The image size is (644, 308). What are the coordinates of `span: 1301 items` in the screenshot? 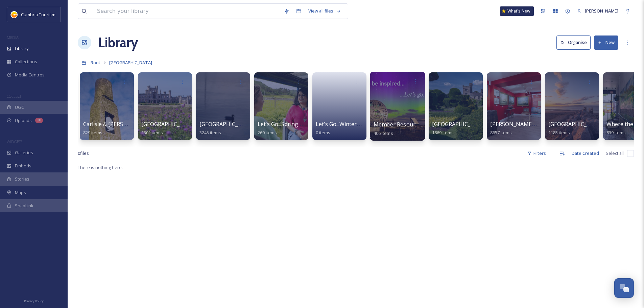 It's located at (152, 132).